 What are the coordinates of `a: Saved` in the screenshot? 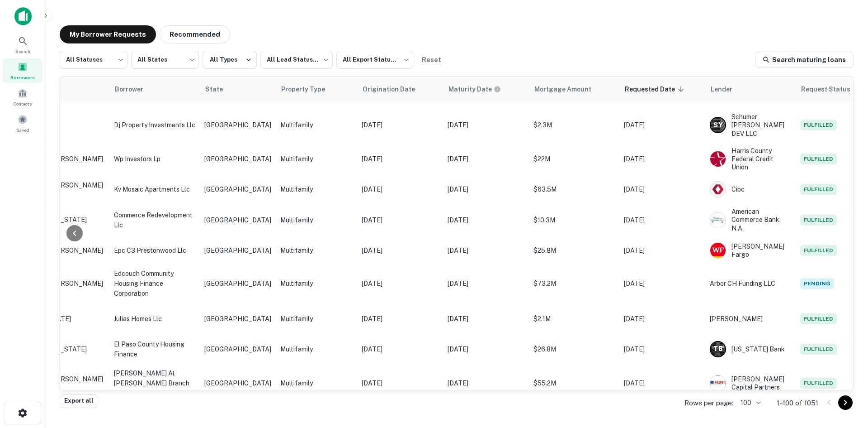 It's located at (23, 123).